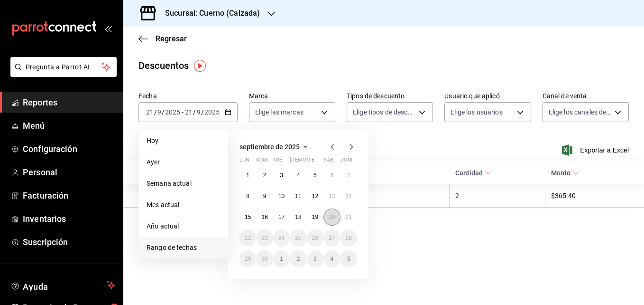  Describe the element at coordinates (310, 161) in the screenshot. I see `abbr: viernes` at that location.